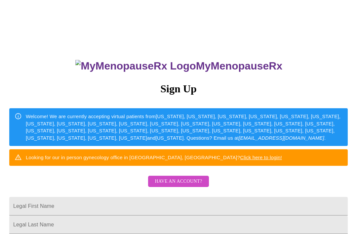 The image size is (357, 234). What do you see at coordinates (179, 89) in the screenshot?
I see `h3: Sign Up` at bounding box center [179, 89].